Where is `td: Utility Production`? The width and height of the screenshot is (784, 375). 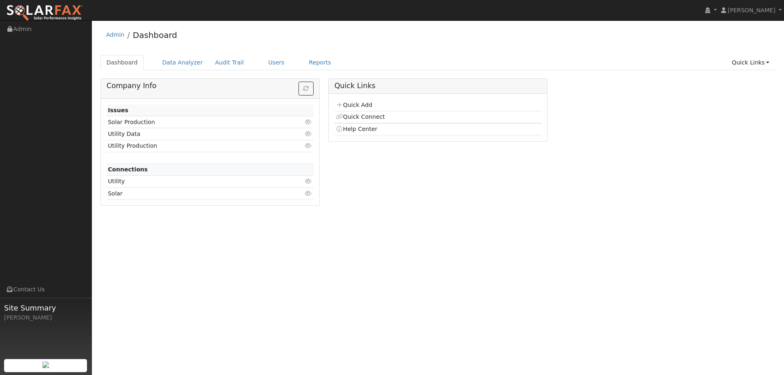
td: Utility Production is located at coordinates (193, 146).